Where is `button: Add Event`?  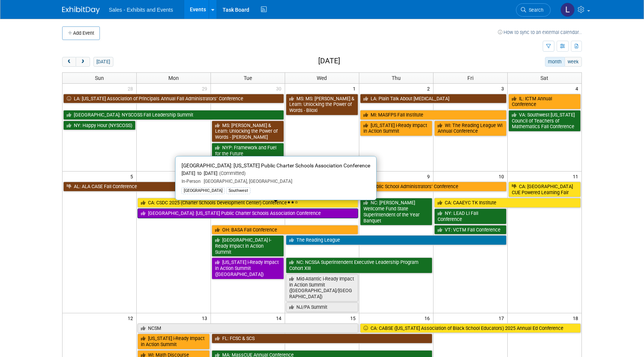
button: Add Event is located at coordinates (81, 33).